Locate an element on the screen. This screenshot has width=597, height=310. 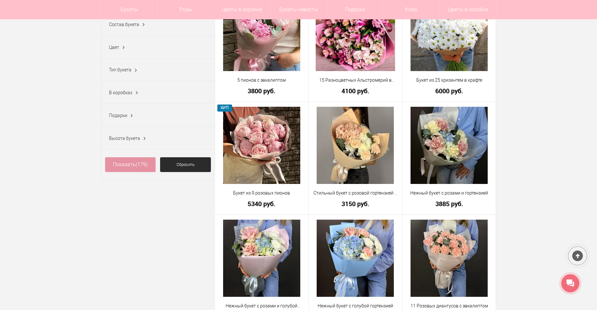
a: Показать(179) is located at coordinates (130, 164).